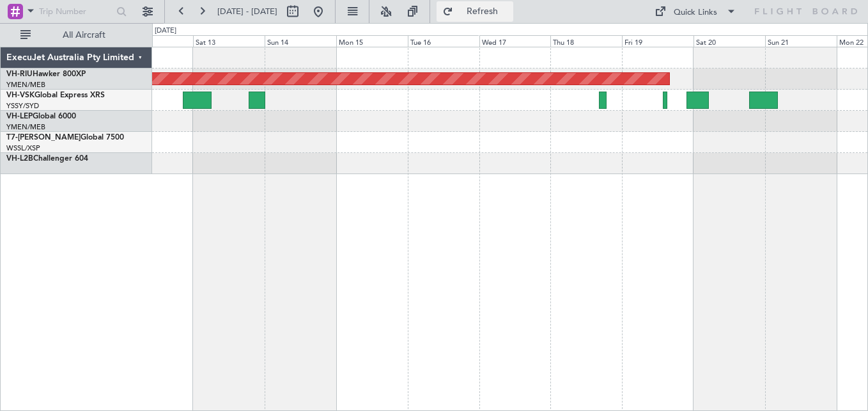 The width and height of the screenshot is (868, 411). What do you see at coordinates (19, 74) in the screenshot?
I see `span: VH-RIU` at bounding box center [19, 74].